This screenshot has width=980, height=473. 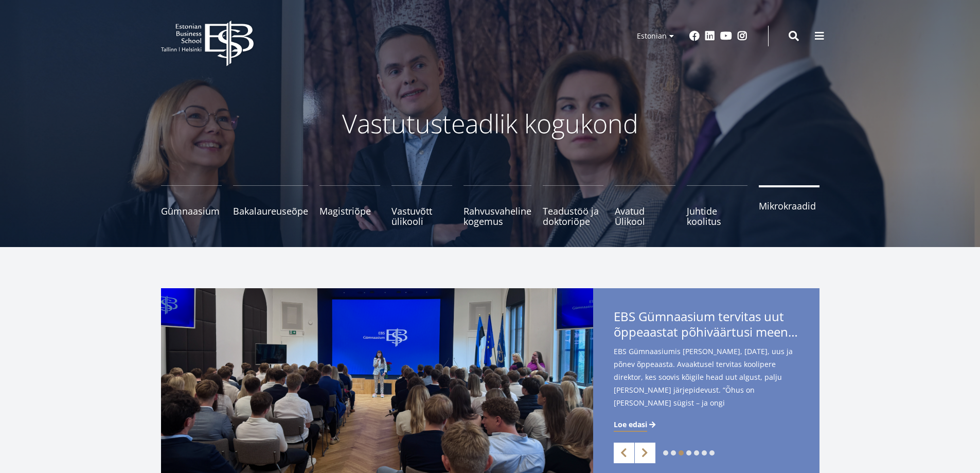 What do you see at coordinates (645, 206) in the screenshot?
I see `a: Avatud Ülikool` at bounding box center [645, 206].